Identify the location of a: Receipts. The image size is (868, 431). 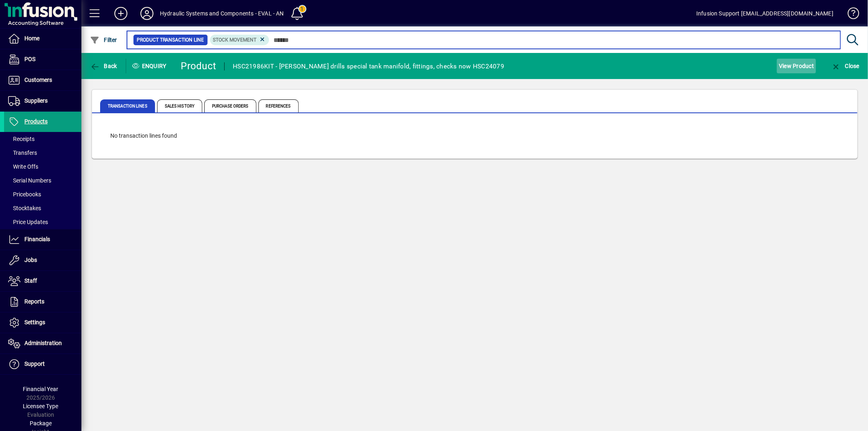
(42, 139).